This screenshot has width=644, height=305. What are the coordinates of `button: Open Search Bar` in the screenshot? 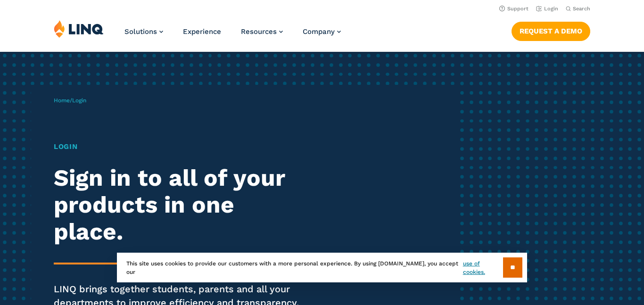 It's located at (578, 8).